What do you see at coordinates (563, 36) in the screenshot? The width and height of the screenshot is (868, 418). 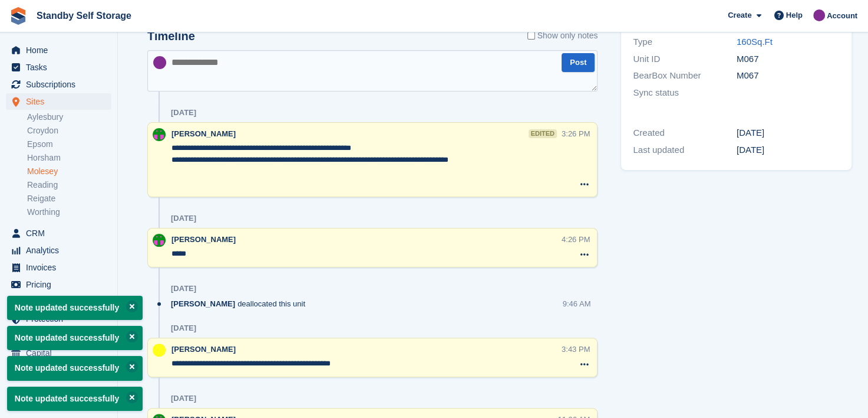 I see `label: Show only notes` at bounding box center [563, 36].